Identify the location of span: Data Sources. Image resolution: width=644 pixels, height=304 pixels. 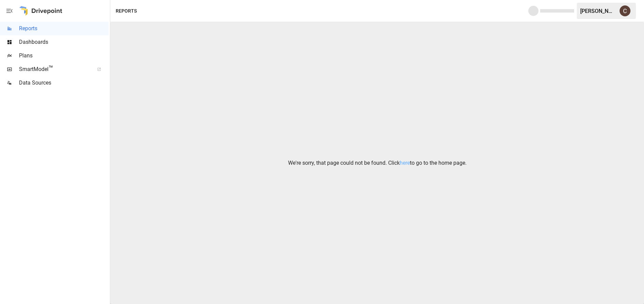
(64, 83).